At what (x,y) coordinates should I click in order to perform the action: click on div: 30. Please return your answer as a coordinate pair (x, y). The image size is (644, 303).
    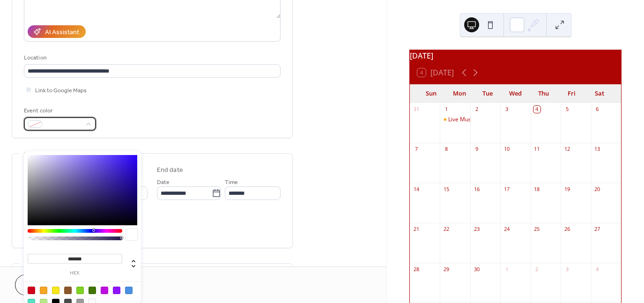
    Looking at the image, I should click on (476, 269).